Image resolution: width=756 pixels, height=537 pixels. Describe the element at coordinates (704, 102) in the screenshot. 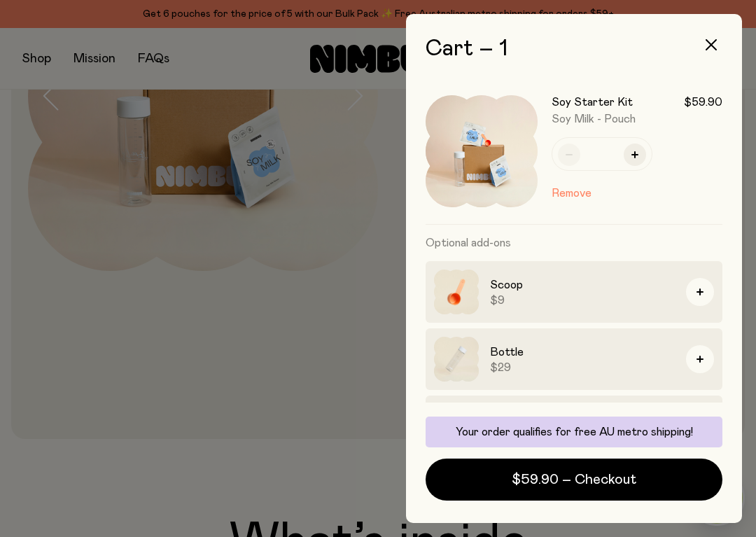

I see `span: $59.90` at that location.